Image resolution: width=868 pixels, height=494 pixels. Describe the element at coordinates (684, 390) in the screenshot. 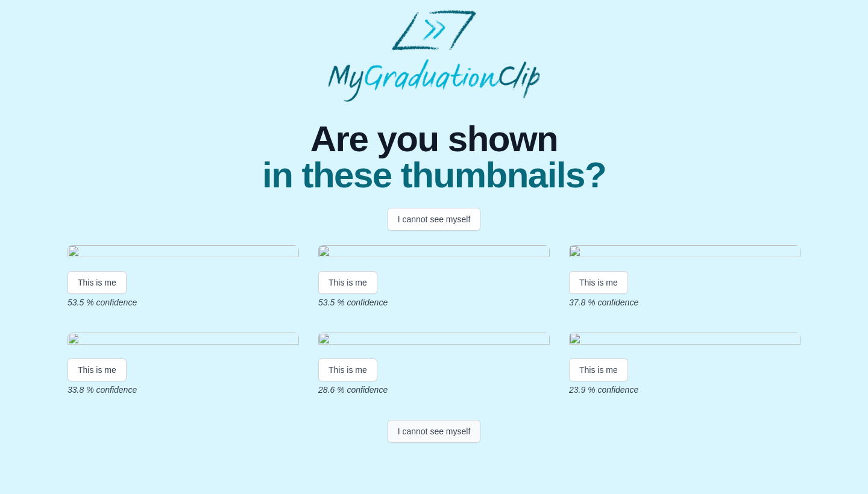

I see `p: 23.9 % confidence` at that location.